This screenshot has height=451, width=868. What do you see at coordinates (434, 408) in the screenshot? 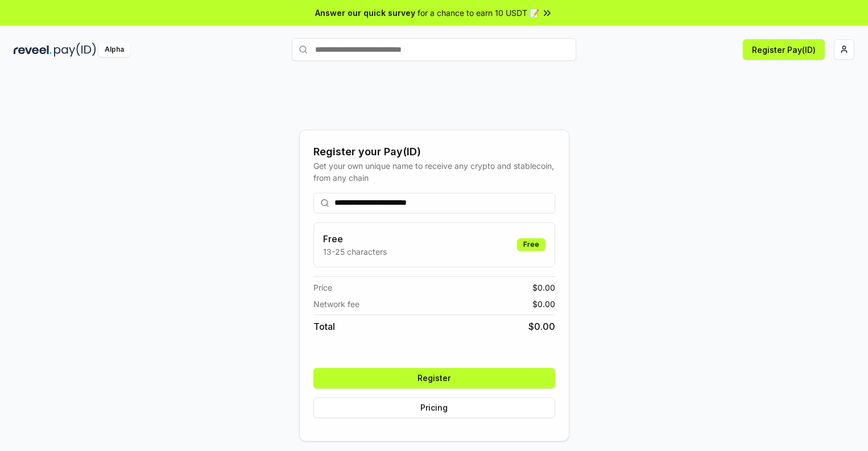
I see `button: Pricing` at bounding box center [434, 408].